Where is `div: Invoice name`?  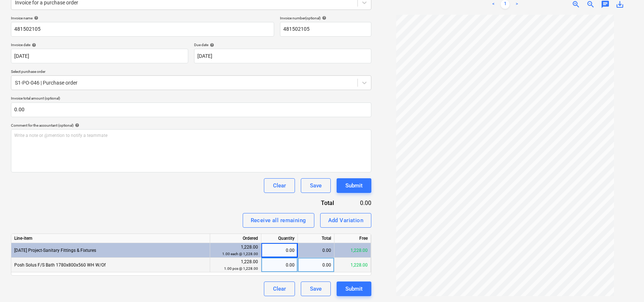
div: Invoice name is located at coordinates (142, 18).